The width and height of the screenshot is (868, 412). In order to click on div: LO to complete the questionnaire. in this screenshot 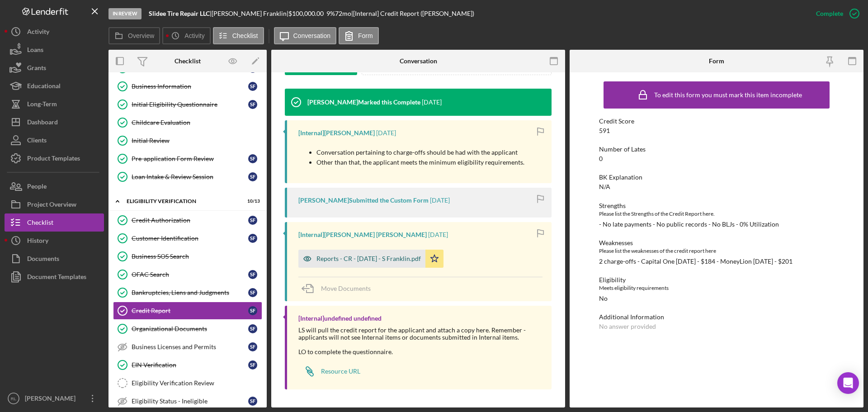, I will do `click(421, 352)`.